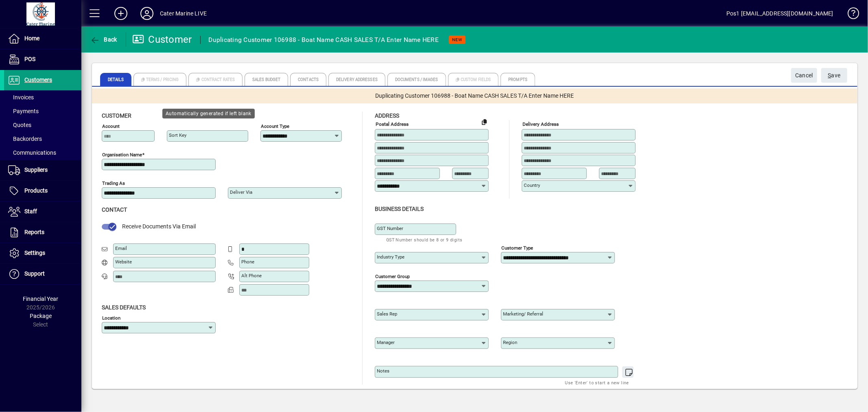 The width and height of the screenshot is (868, 412). I want to click on mat-label: Deliver via, so click(241, 192).